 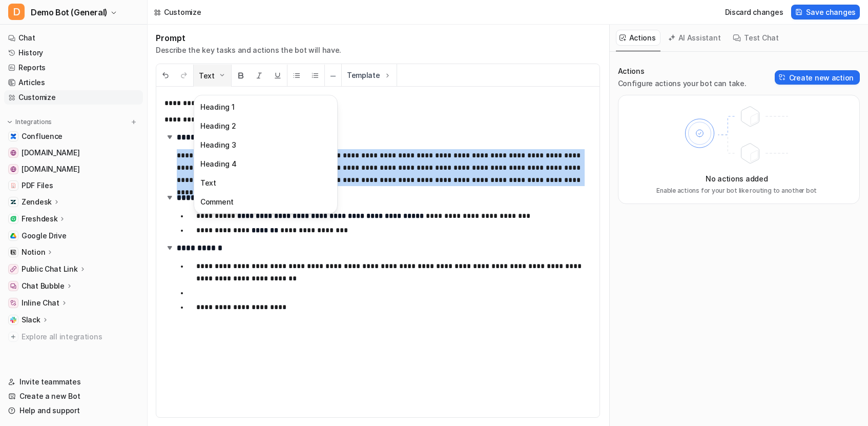 I want to click on button: Heading 1, so click(x=265, y=106).